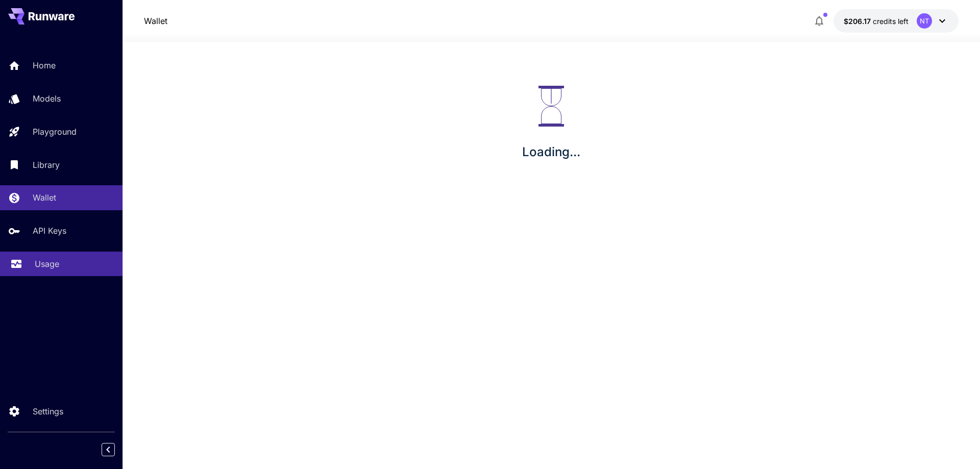  What do you see at coordinates (896, 21) in the screenshot?
I see `button: $206.1686NT` at bounding box center [896, 21].